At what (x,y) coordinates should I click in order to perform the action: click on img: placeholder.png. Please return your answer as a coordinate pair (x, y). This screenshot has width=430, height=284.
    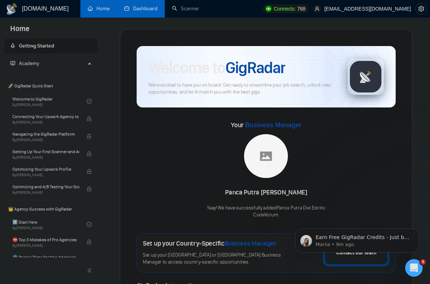
    Looking at the image, I should click on (266, 156).